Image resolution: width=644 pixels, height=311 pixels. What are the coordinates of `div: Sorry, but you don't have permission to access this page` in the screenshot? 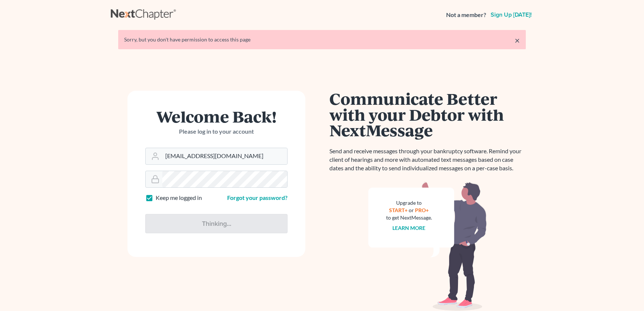 It's located at (322, 40).